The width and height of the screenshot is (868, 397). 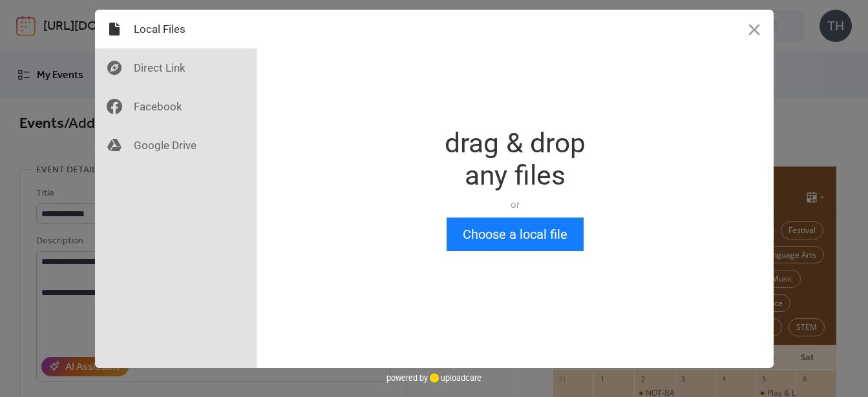 I want to click on div: Direct Link, so click(x=176, y=68).